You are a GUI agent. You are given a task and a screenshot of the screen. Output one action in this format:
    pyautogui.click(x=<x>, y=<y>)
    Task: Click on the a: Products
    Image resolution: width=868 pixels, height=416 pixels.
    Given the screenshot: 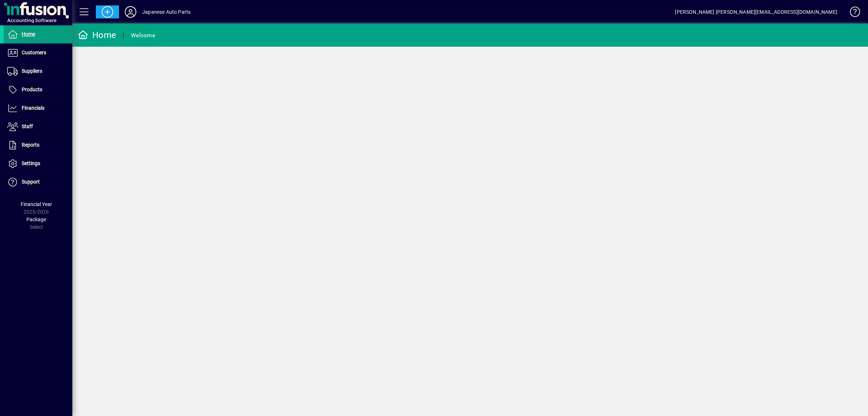 What is the action you would take?
    pyautogui.click(x=38, y=90)
    